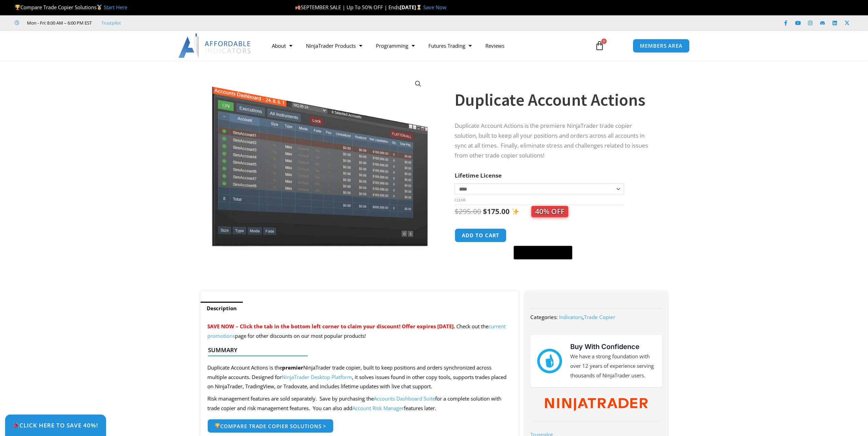 The width and height of the screenshot is (868, 436). I want to click on a: Indicators, so click(571, 317).